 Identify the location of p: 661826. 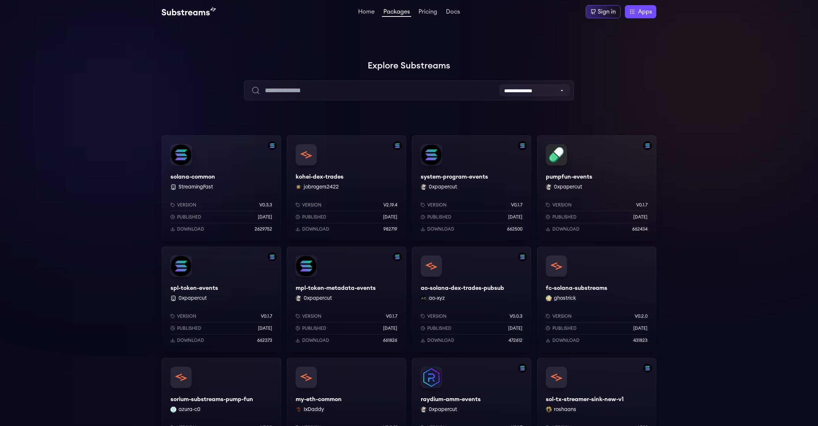
(390, 340).